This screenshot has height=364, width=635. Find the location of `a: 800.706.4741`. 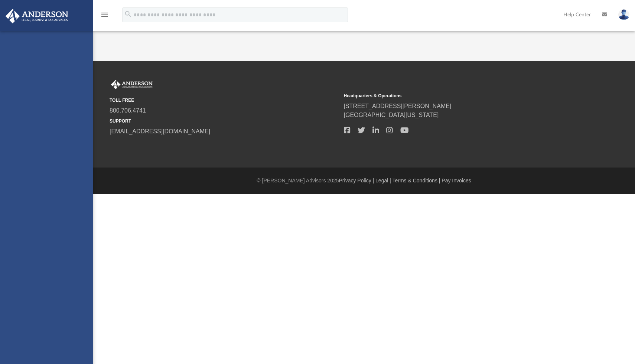

a: 800.706.4741 is located at coordinates (128, 110).